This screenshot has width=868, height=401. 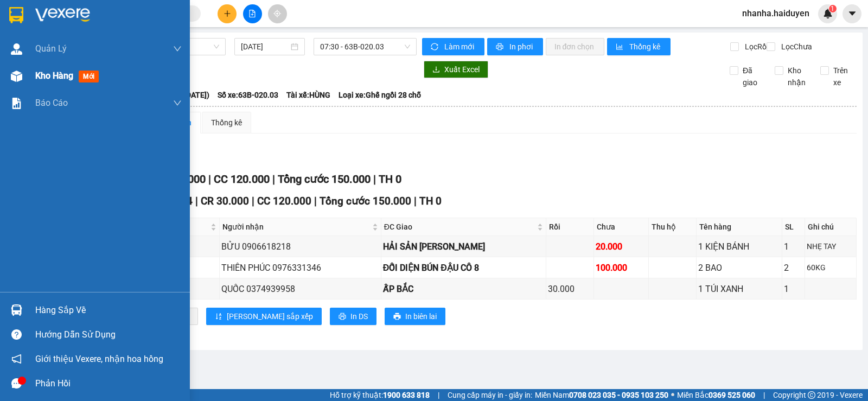 What do you see at coordinates (16, 383) in the screenshot?
I see `span: message` at bounding box center [16, 383].